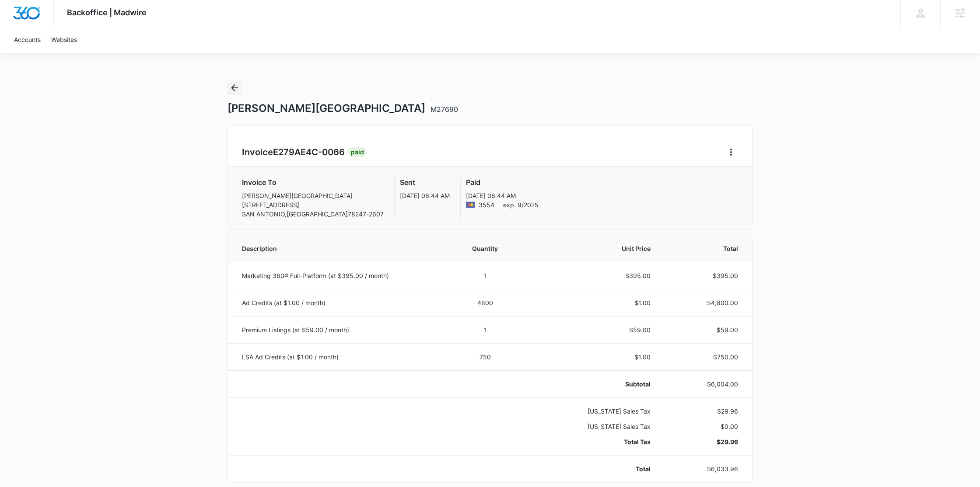 The width and height of the screenshot is (980, 487). Describe the element at coordinates (235, 88) in the screenshot. I see `button: Back` at that location.